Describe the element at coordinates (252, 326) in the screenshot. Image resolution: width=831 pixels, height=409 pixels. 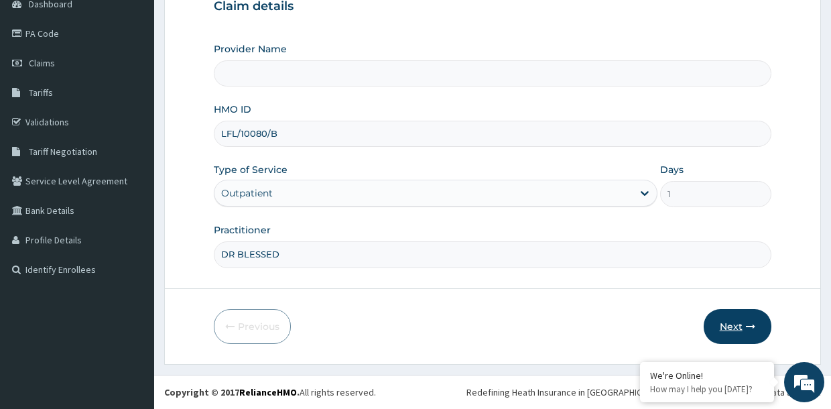
I see `button: Previous` at that location.